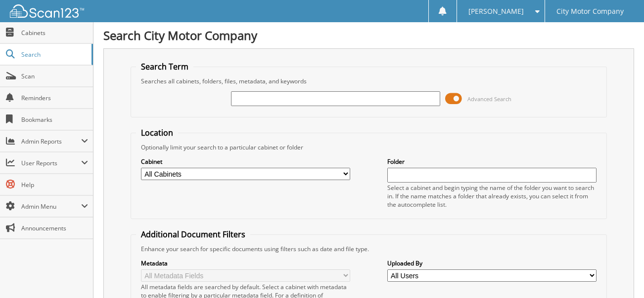  What do you see at coordinates (590, 12) in the screenshot?
I see `span: City Motor Company` at bounding box center [590, 12].